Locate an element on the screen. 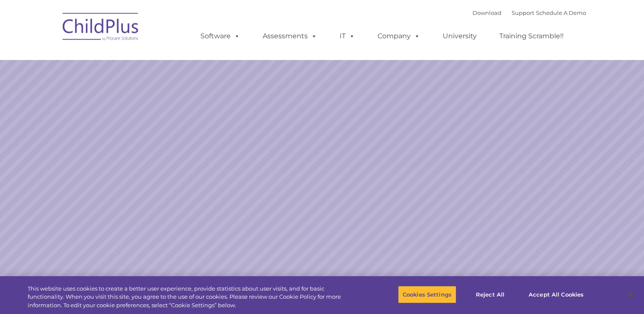 The width and height of the screenshot is (644, 314). button: Close is located at coordinates (630, 294).